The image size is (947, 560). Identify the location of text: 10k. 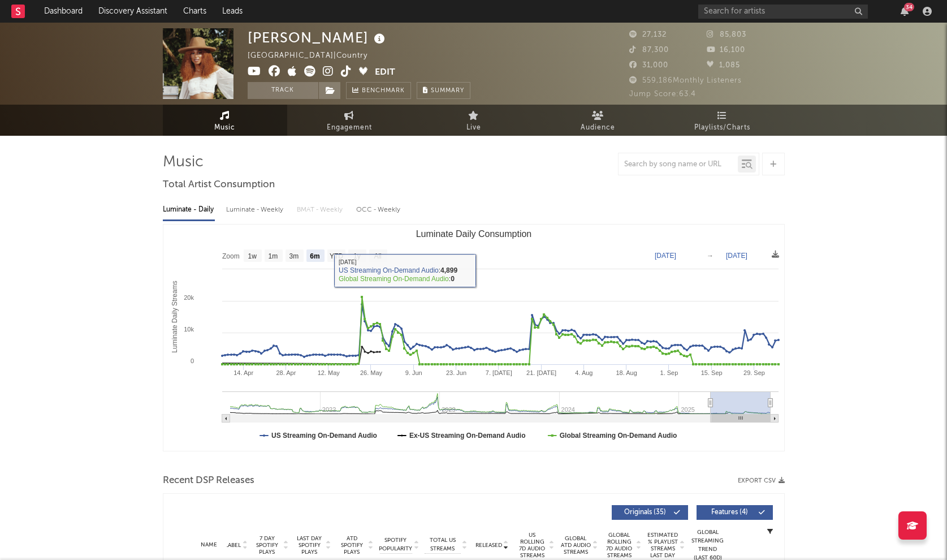
(189, 329).